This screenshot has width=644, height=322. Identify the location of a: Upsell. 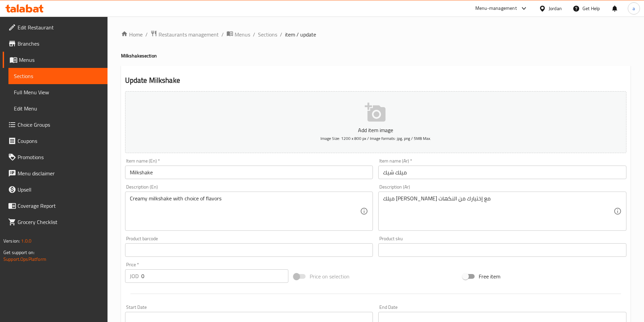
(55, 189).